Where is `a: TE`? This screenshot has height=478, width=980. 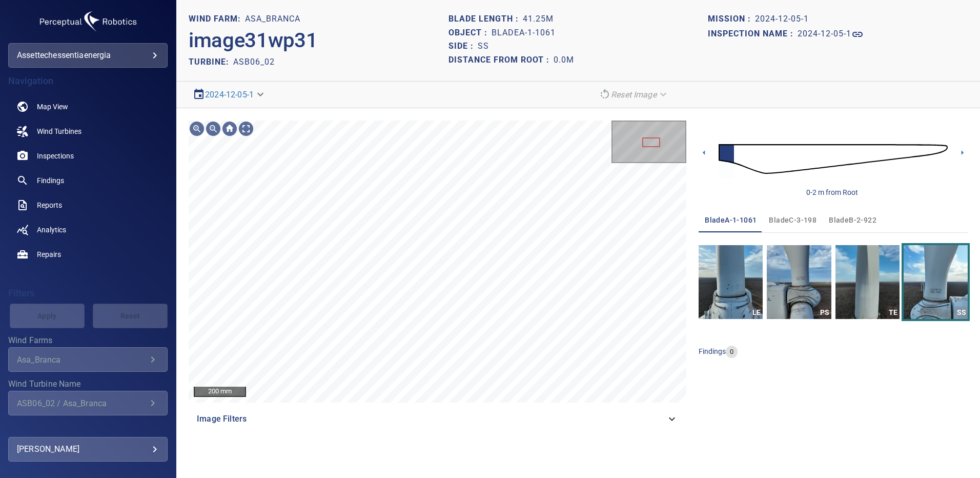
a: TE is located at coordinates (867, 281).